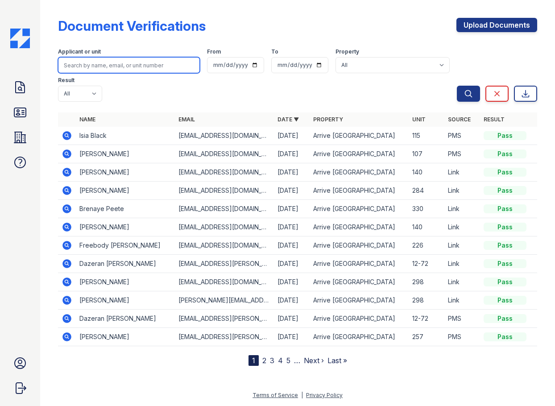  Describe the element at coordinates (337, 360) in the screenshot. I see `a: Last »` at that location.